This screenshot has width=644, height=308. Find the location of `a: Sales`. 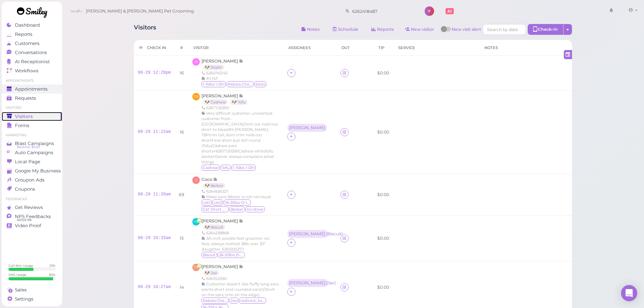

a: Sales is located at coordinates (32, 290).